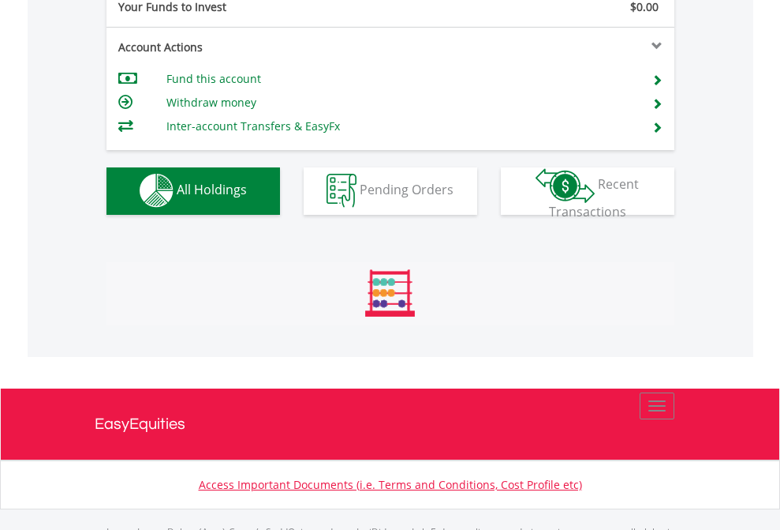 The height and width of the screenshot is (530, 780). What do you see at coordinates (399, 79) in the screenshot?
I see `td: Fund this account` at bounding box center [399, 79].